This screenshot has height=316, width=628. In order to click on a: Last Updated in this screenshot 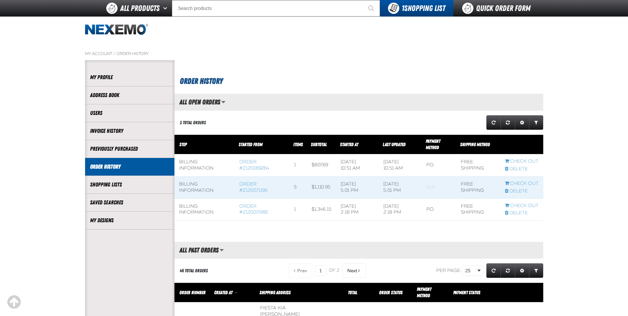, I will do `click(394, 144)`.